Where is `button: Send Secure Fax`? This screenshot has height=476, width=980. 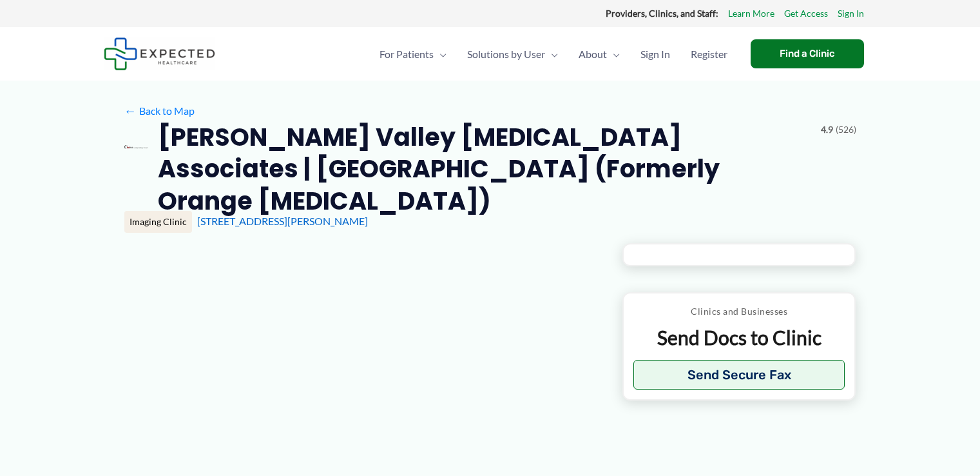
button: Send Secure Fax is located at coordinates (739, 375).